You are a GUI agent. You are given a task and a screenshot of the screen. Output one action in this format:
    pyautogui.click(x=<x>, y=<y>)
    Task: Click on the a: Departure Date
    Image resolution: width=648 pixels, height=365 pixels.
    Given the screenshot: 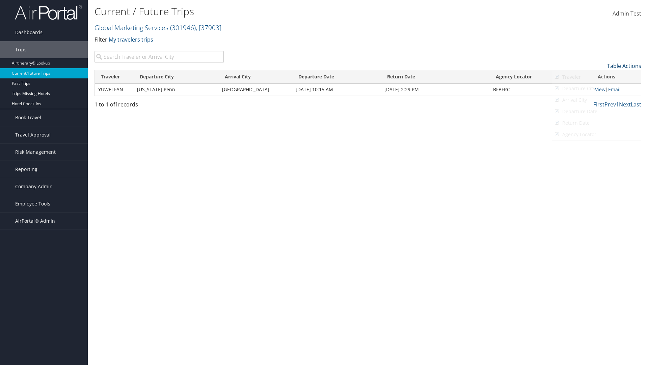 What is the action you would take?
    pyautogui.click(x=597, y=111)
    